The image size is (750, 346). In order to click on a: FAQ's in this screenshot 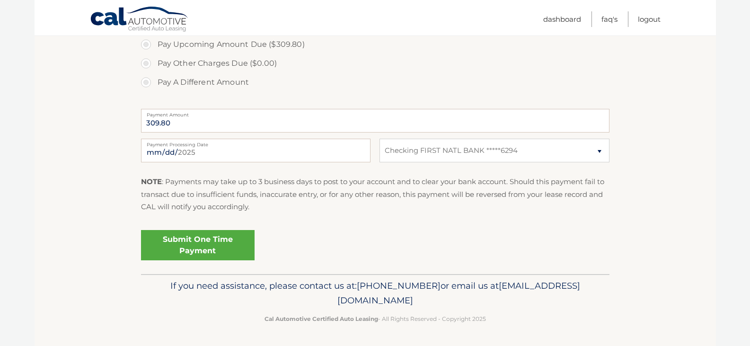, I will do `click(610, 19)`.